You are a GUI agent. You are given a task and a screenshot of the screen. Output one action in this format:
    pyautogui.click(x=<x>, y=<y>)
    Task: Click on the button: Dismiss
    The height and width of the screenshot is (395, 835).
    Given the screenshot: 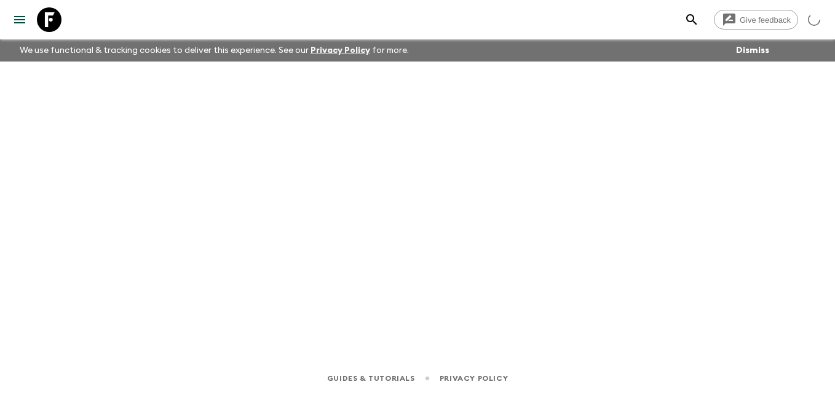 What is the action you would take?
    pyautogui.click(x=753, y=50)
    